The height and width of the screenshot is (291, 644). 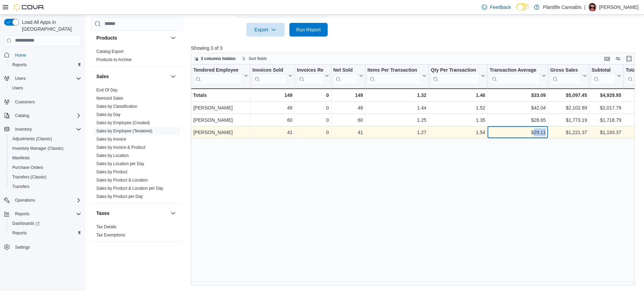 I want to click on a: Sales by Day, so click(x=109, y=115).